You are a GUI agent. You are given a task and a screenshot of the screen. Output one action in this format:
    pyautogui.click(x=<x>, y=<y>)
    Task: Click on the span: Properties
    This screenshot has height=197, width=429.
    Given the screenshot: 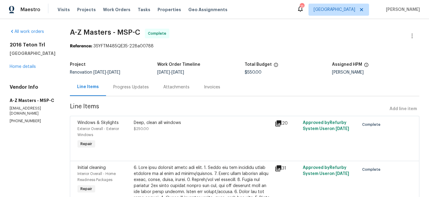 What is the action you would take?
    pyautogui.click(x=169, y=10)
    